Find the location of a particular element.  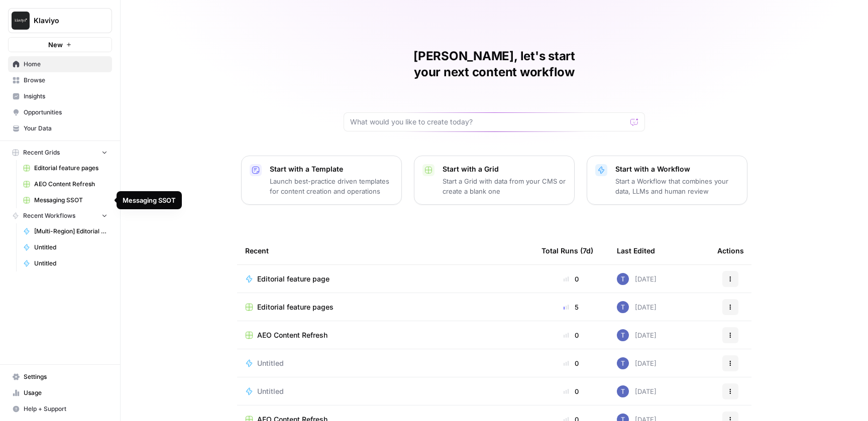

div: 5 is located at coordinates (571, 308).